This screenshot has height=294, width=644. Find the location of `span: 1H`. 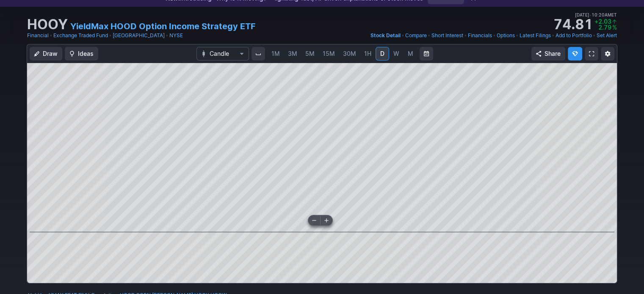

span: 1H is located at coordinates (367, 53).